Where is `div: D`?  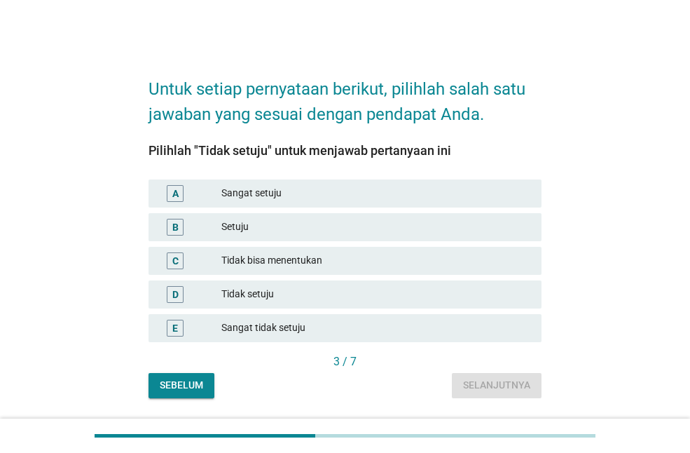 div: D is located at coordinates (175, 294).